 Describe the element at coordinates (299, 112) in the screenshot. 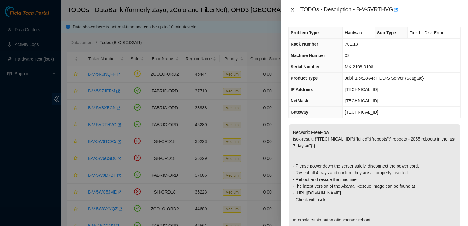

I see `span: Gateway` at that location.